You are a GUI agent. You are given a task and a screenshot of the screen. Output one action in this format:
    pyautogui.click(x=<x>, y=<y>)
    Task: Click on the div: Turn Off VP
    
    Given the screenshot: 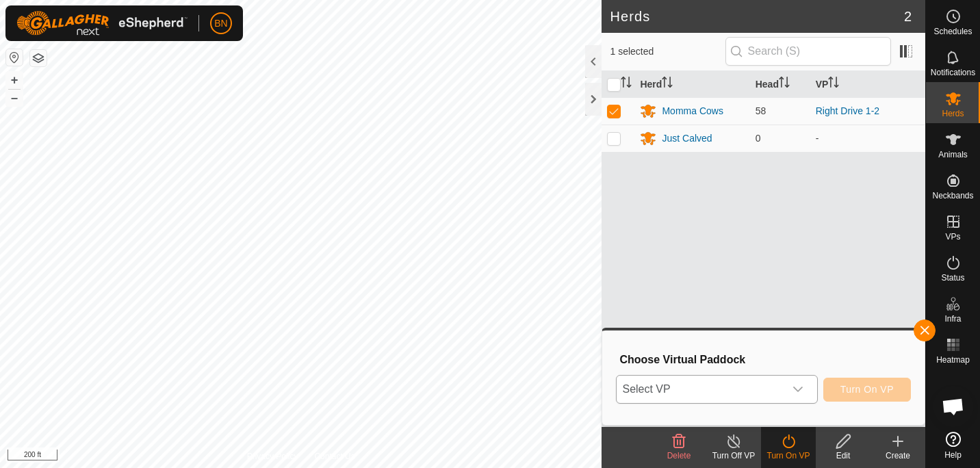 What is the action you would take?
    pyautogui.click(x=734, y=455)
    